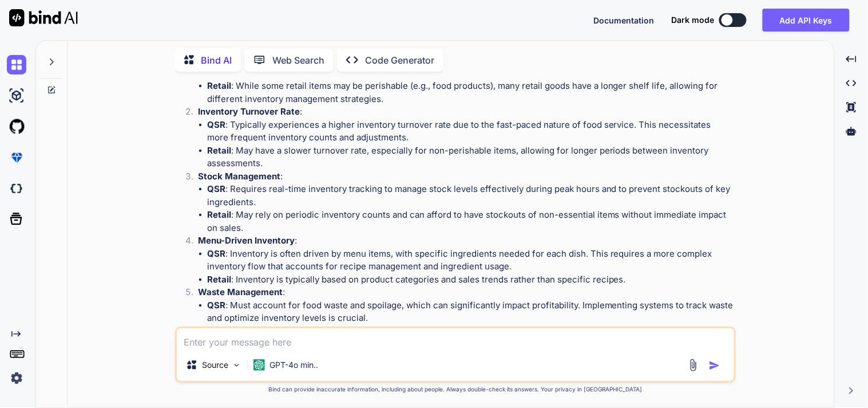 This screenshot has height=408, width=868. I want to click on button: Add API Keys, so click(806, 20).